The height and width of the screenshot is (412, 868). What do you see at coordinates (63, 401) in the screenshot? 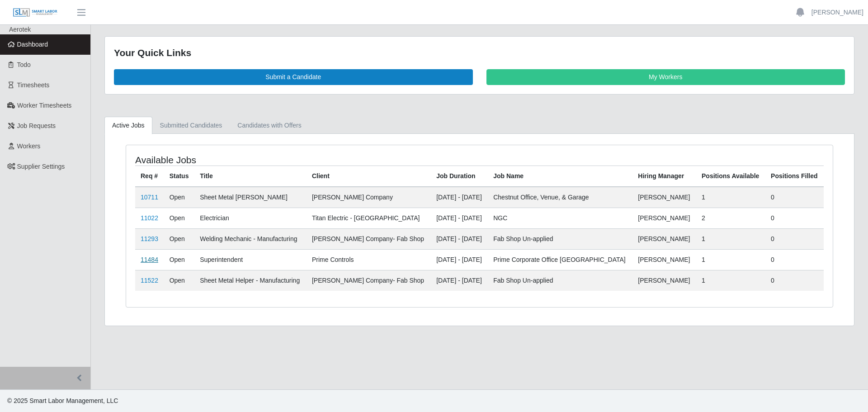
I see `span: © 2025 Smart Labor Management, LLC` at bounding box center [63, 401].